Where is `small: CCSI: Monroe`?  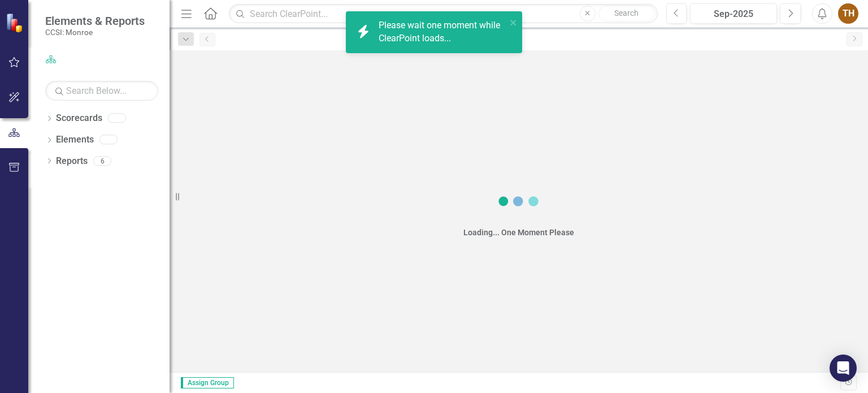 small: CCSI: Monroe is located at coordinates (95, 32).